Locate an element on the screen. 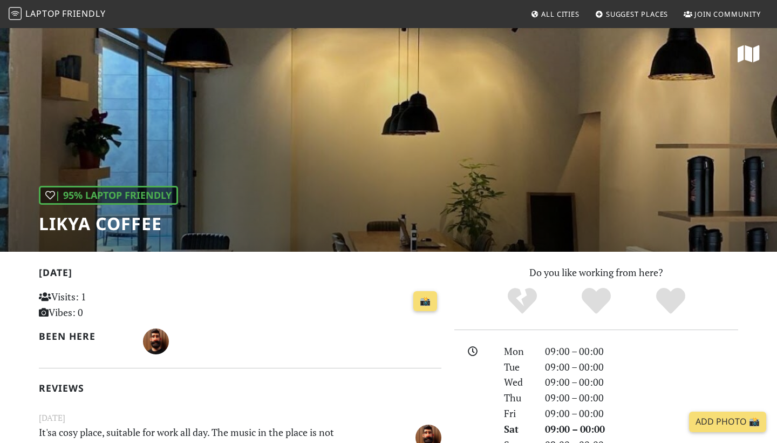 This screenshot has width=777, height=443. div: Yes is located at coordinates (596, 301).